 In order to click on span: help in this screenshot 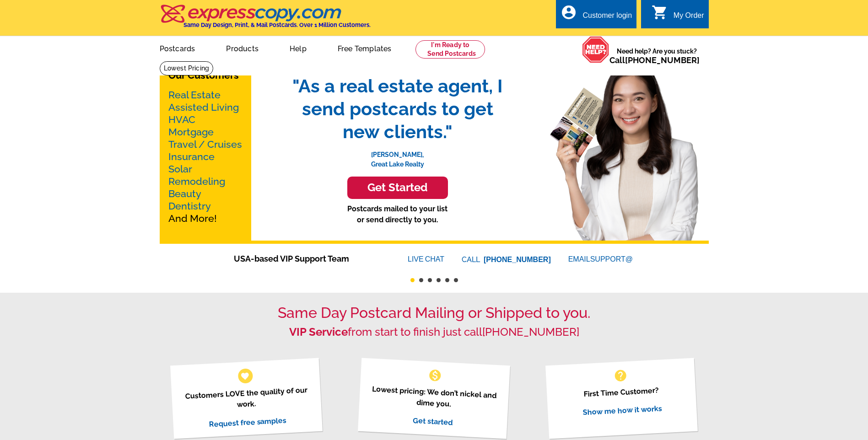, I will do `click(621, 375)`.